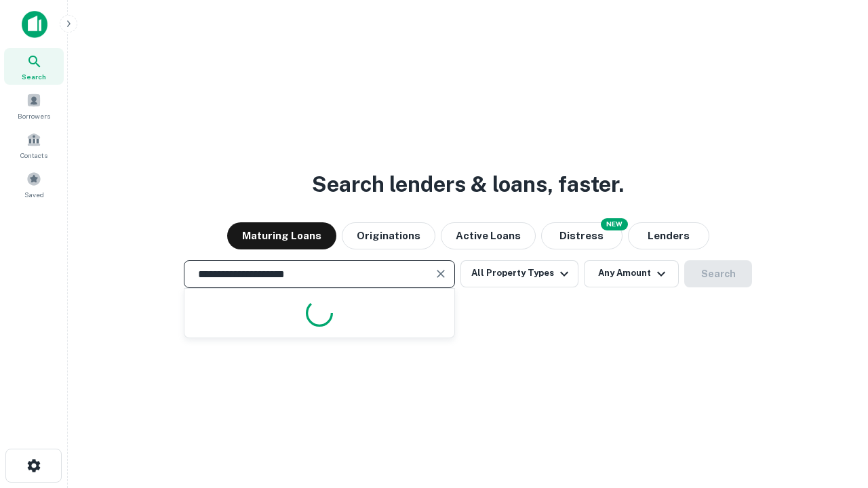 This screenshot has height=488, width=868. Describe the element at coordinates (488, 236) in the screenshot. I see `button: Active Loans` at that location.